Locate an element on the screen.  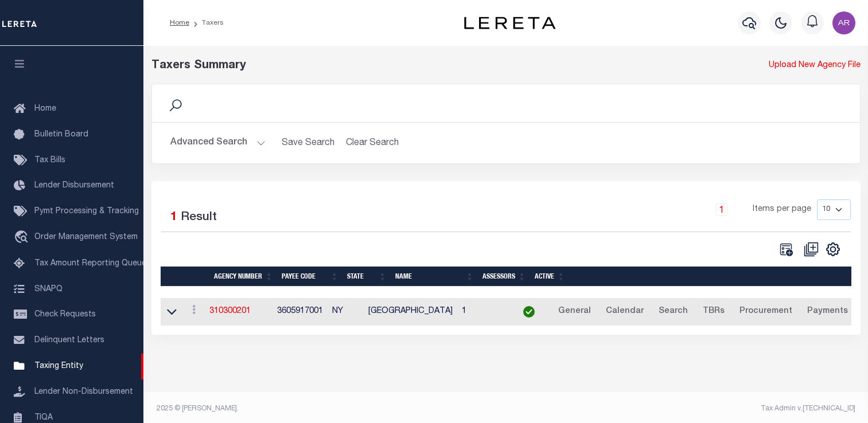
a: 310300201 is located at coordinates (230, 312).